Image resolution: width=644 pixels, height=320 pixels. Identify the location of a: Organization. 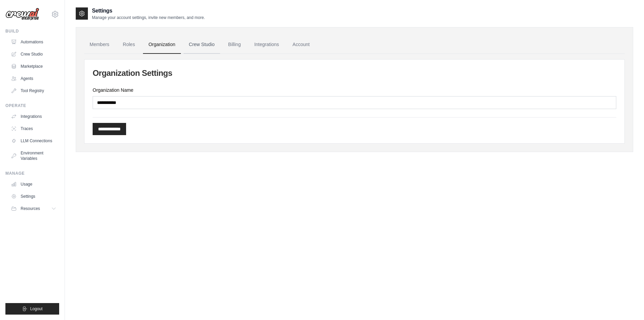
(161, 45).